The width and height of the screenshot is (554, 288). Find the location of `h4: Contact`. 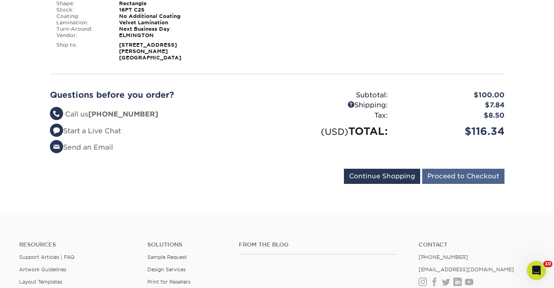

h4: Contact is located at coordinates (476, 245).